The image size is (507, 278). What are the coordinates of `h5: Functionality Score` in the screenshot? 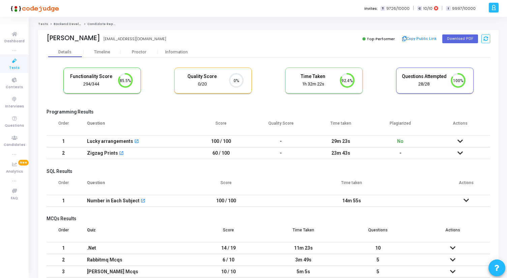 It's located at (91, 76).